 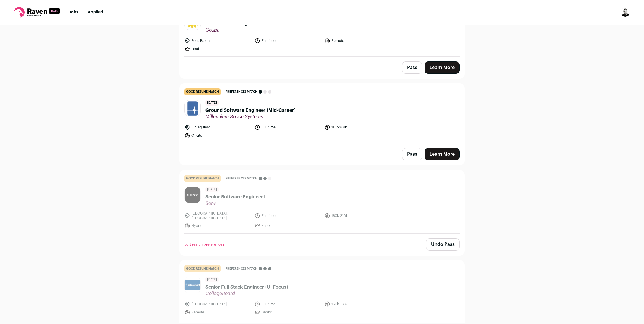 What do you see at coordinates (625, 12) in the screenshot?
I see `button: Open dropdown` at bounding box center [625, 12].